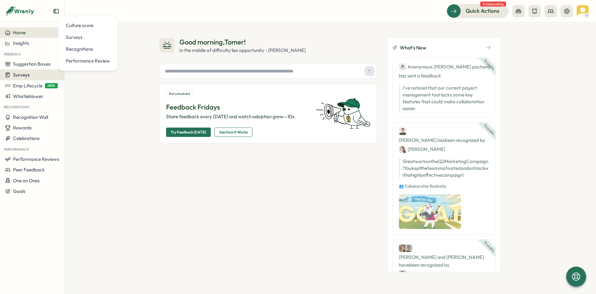  Describe the element at coordinates (28, 96) in the screenshot. I see `span: Whistleblower` at that location.